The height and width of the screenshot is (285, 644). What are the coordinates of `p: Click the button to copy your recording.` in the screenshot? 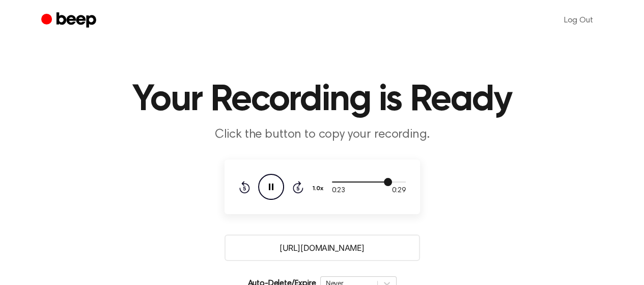 It's located at (322, 134).